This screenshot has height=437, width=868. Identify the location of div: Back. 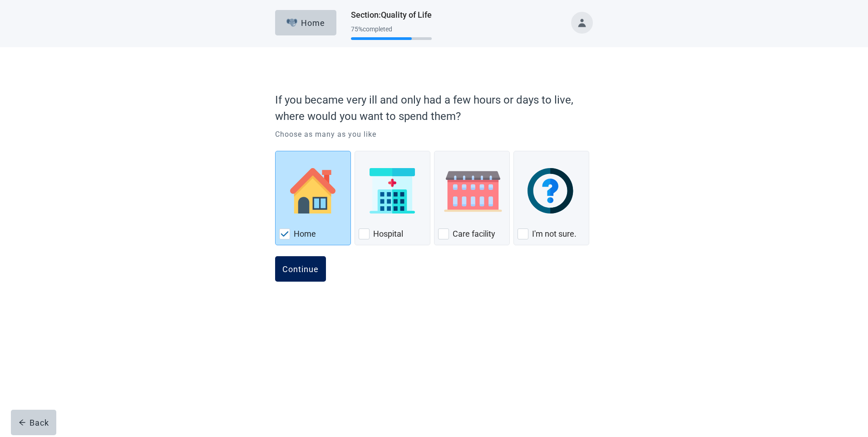
(34, 422).